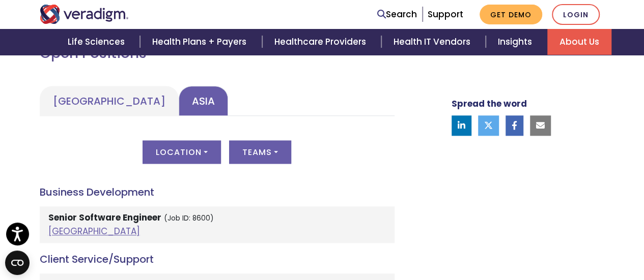  Describe the element at coordinates (105, 218) in the screenshot. I see `strong: Senior Software Engineer` at that location.